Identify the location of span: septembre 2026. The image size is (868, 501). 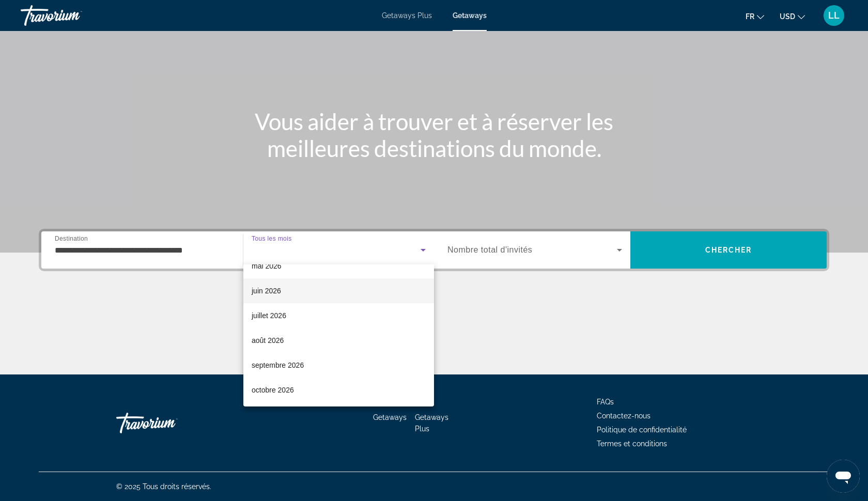
(277, 365).